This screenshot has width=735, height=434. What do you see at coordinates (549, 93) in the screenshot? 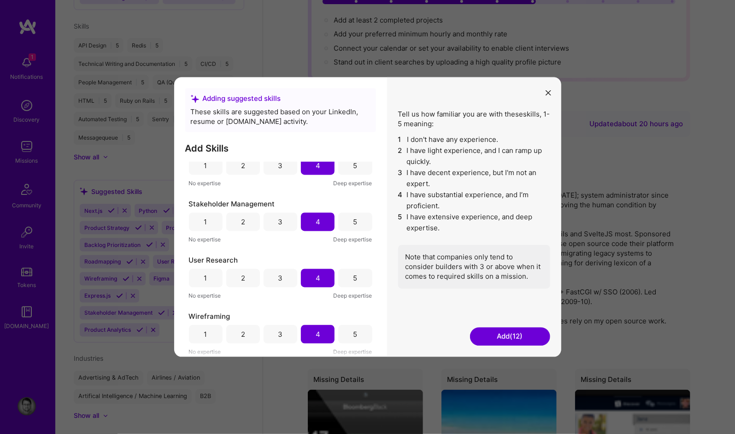
I see `i: icon Close` at bounding box center [549, 93].